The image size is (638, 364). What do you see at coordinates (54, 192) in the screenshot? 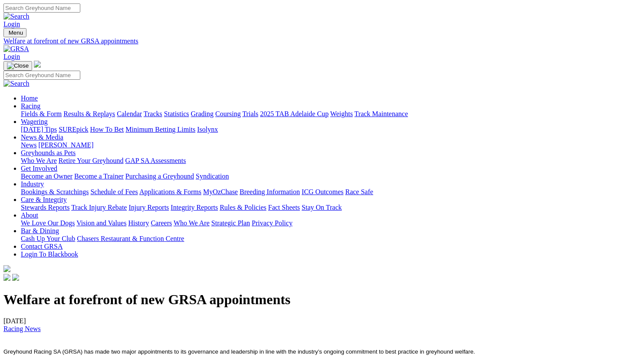
I see `a: Bookings & Scratchings` at bounding box center [54, 192].